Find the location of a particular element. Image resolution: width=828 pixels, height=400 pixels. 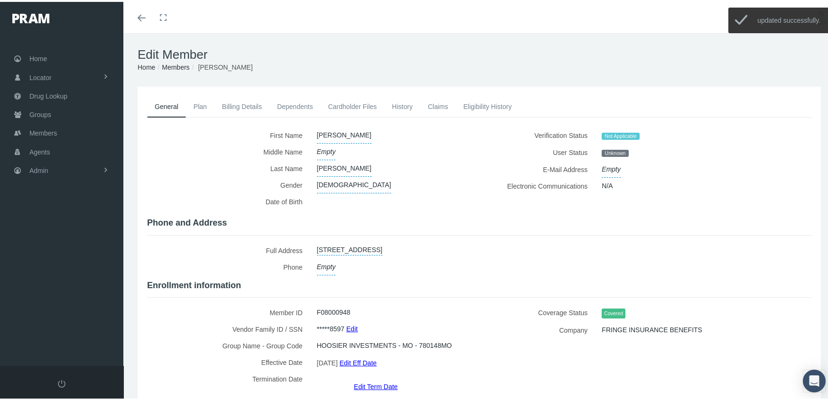

span: Members is located at coordinates (43, 131).